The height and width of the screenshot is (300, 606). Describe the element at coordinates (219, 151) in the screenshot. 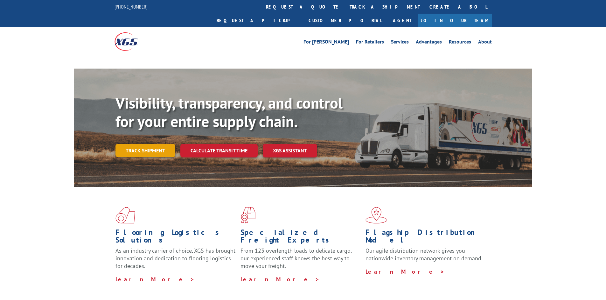

I see `a: Calculate transit time` at that location.